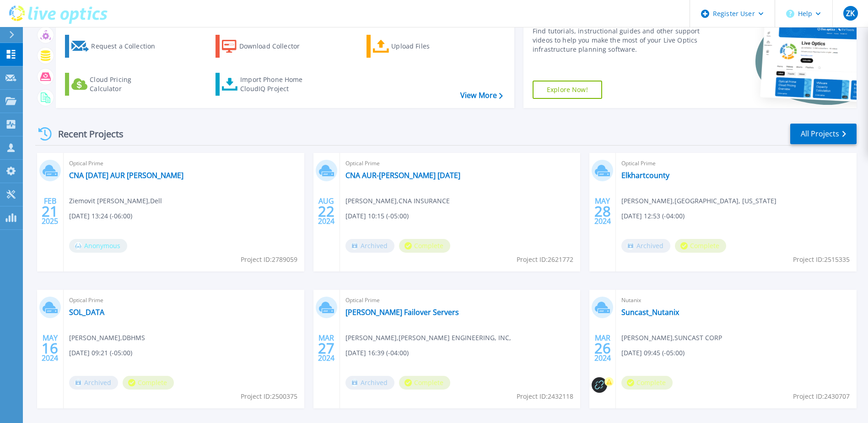 This screenshot has height=423, width=868. I want to click on span: Project ID: 2430707, so click(821, 397).